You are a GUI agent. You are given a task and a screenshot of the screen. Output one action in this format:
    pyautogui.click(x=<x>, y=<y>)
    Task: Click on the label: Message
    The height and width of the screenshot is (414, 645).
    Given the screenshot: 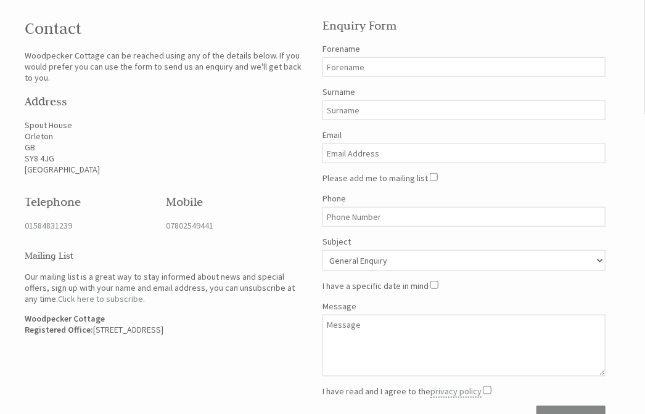 What is the action you would take?
    pyautogui.click(x=464, y=306)
    